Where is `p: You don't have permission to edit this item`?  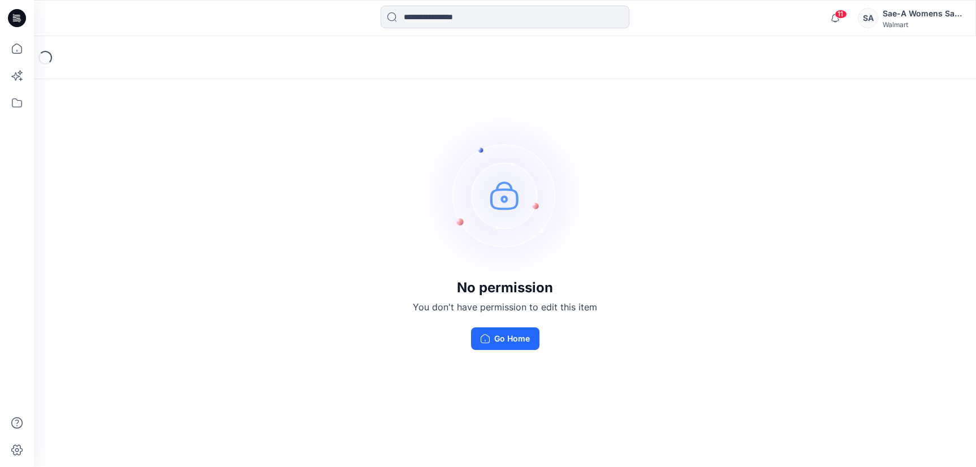
p: You don't have permission to edit this item is located at coordinates (505, 307).